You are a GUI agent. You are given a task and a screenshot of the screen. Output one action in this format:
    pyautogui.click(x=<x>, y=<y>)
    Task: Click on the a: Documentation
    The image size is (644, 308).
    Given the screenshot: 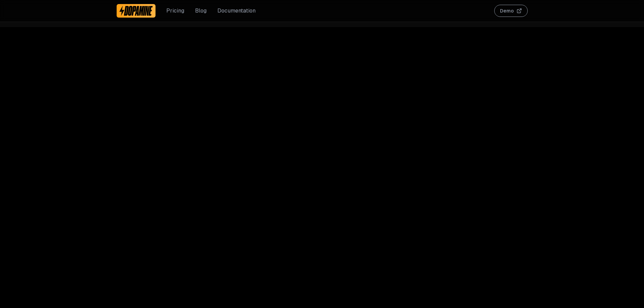 What is the action you would take?
    pyautogui.click(x=236, y=11)
    